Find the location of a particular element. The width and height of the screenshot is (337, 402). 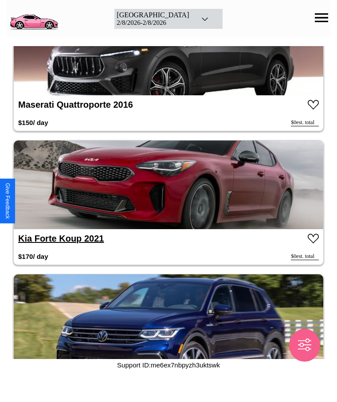

p: Support ID: me6ex7nbpyzh3uktswk is located at coordinates (169, 365).